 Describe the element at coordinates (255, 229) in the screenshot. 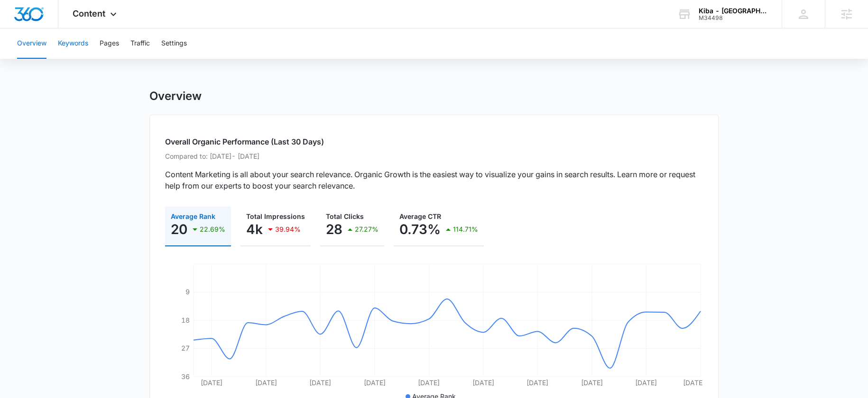

I see `p: 4k` at that location.